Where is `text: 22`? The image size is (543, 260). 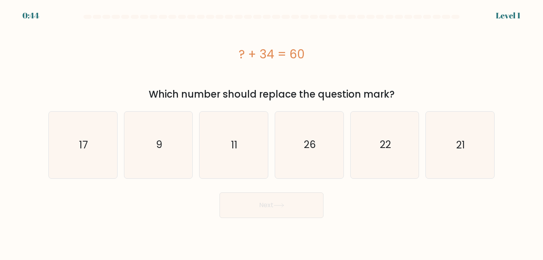 text: 22 is located at coordinates (385, 145).